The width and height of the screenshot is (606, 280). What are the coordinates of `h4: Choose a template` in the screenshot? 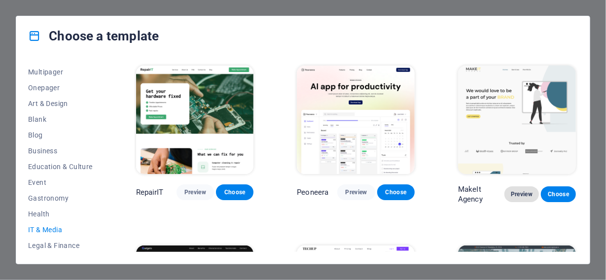 It's located at (93, 36).